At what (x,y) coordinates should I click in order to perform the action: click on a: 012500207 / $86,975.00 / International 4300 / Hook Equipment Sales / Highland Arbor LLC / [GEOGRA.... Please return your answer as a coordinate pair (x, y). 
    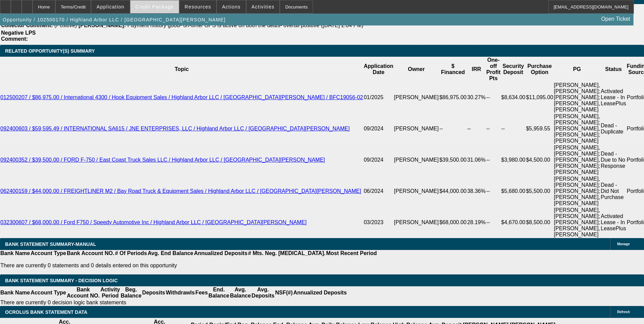
    Looking at the image, I should click on (182, 97).